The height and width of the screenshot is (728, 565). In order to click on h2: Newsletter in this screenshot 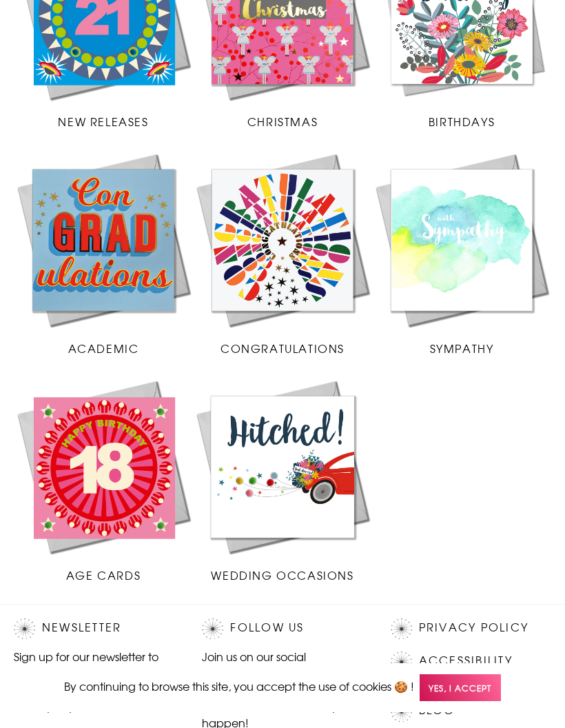, I will do `click(94, 629)`.